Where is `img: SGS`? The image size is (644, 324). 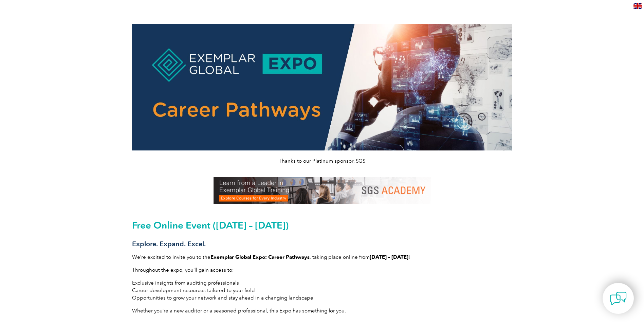
img: SGS is located at coordinates (322, 191).